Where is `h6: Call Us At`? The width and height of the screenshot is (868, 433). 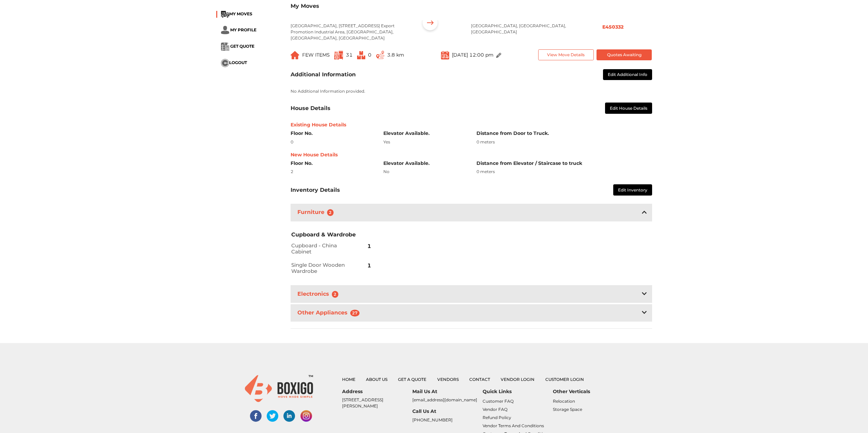
h6: Call Us At is located at coordinates (448, 411).